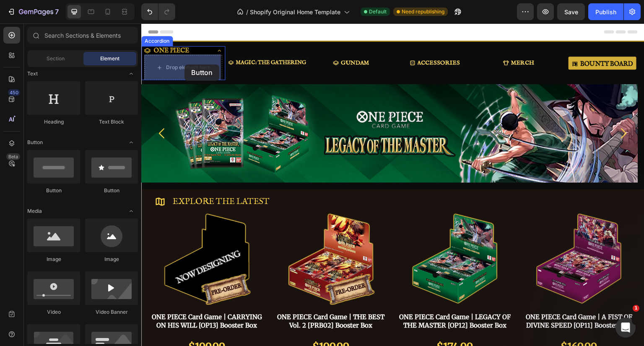 Image resolution: width=644 pixels, height=346 pixels. I want to click on div: Beta, so click(13, 157).